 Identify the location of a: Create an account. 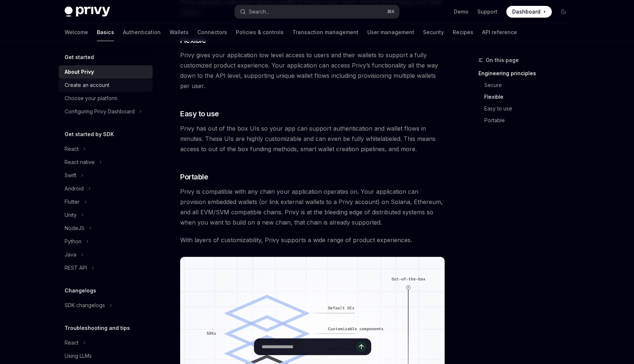
(106, 85).